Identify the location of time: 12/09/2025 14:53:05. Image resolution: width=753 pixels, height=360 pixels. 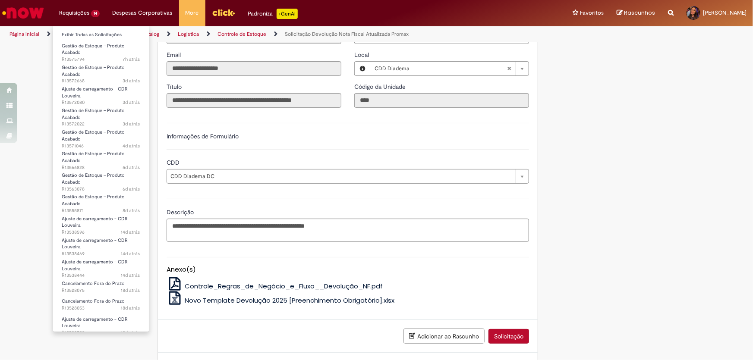
(131, 290).